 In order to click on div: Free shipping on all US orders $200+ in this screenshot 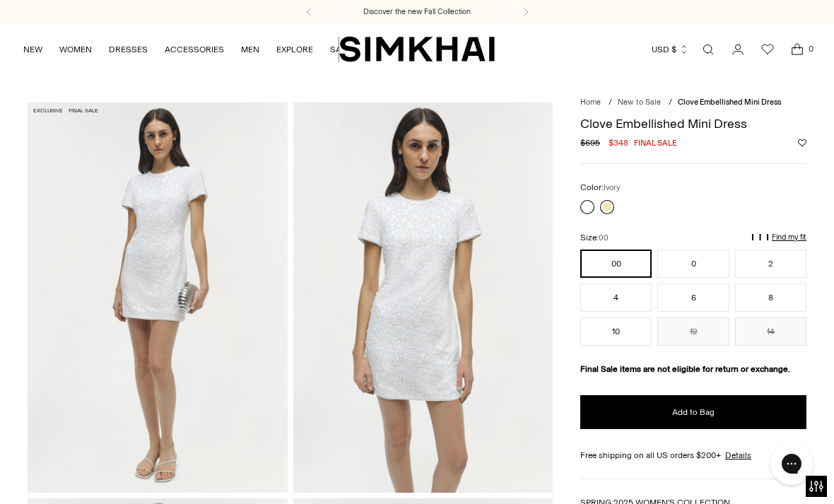, I will do `click(693, 455)`.